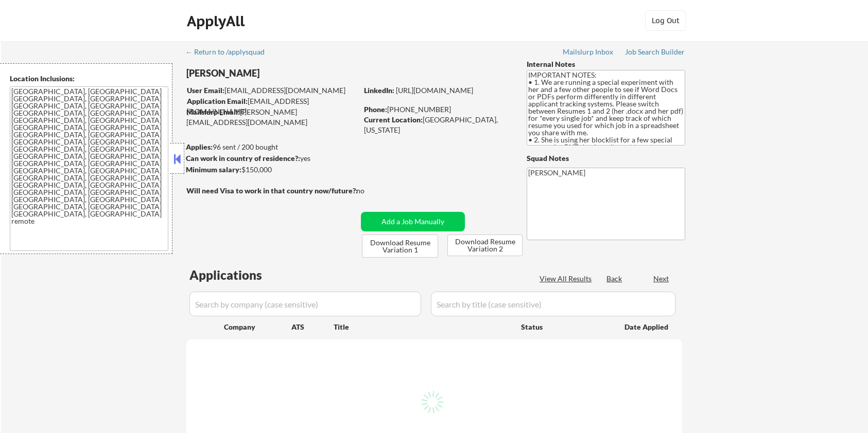 The height and width of the screenshot is (433, 868). I want to click on div: ApplyAll, so click(217, 21).